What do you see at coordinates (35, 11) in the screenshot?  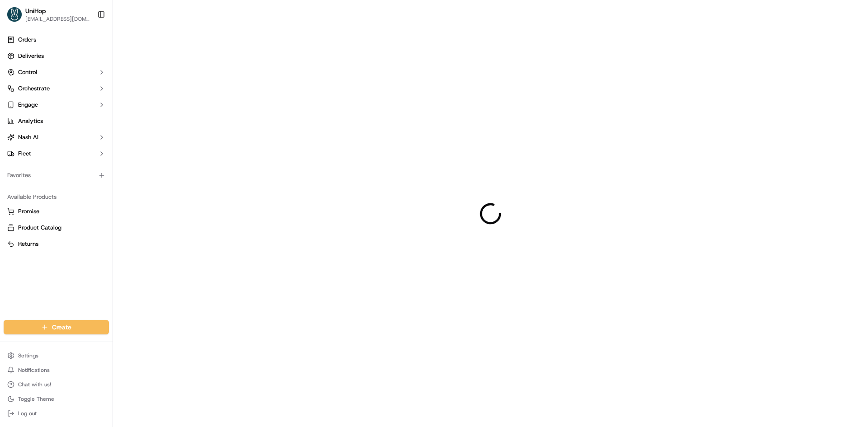 I see `span: UniHop` at bounding box center [35, 11].